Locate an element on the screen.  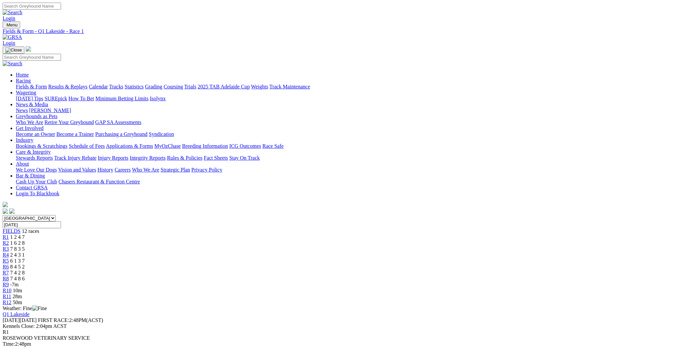
a: Weights is located at coordinates (260, 86).